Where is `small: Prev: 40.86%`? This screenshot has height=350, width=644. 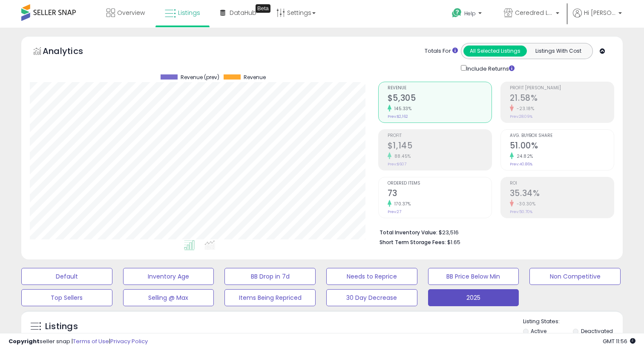
small: Prev: 40.86% is located at coordinates (521, 164).